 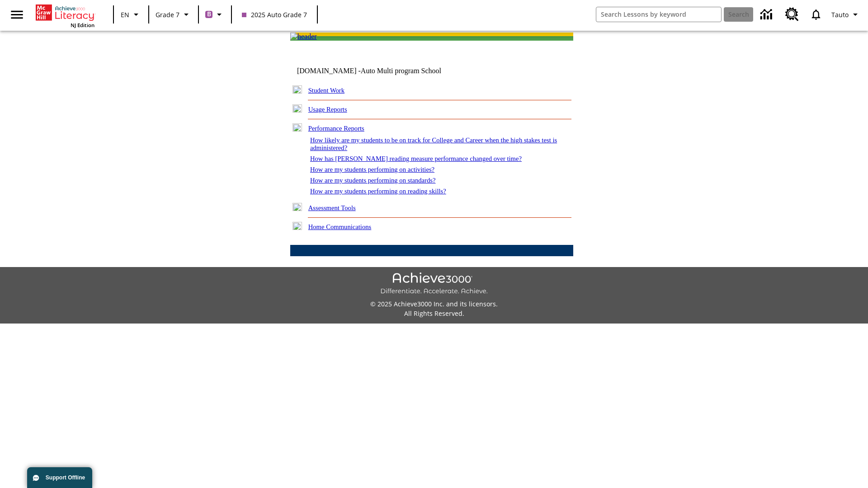 I want to click on a: How are my students performing on activities?, so click(x=372, y=169).